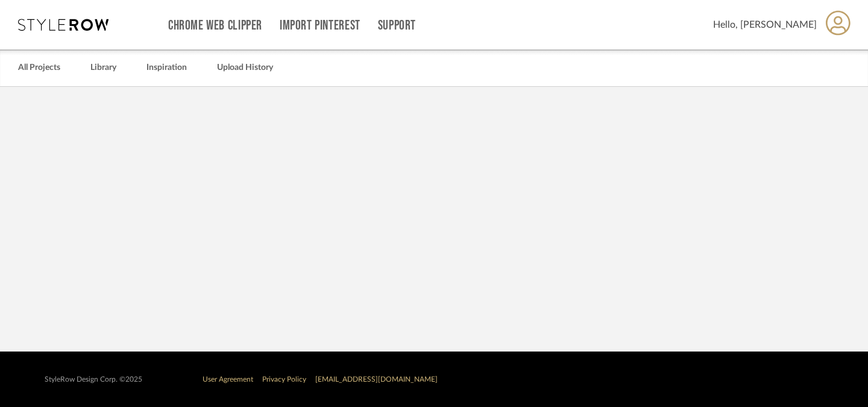 The image size is (868, 407). Describe the element at coordinates (39, 68) in the screenshot. I see `a: All Projects` at that location.